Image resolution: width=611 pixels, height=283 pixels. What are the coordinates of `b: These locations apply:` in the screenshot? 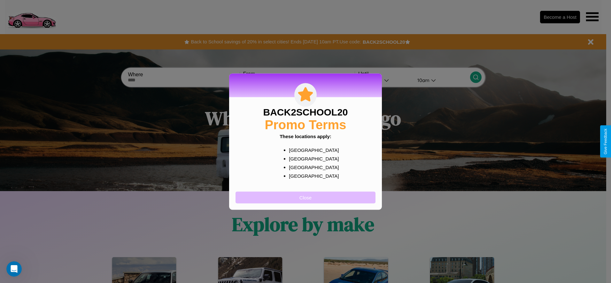 It's located at (306, 136).